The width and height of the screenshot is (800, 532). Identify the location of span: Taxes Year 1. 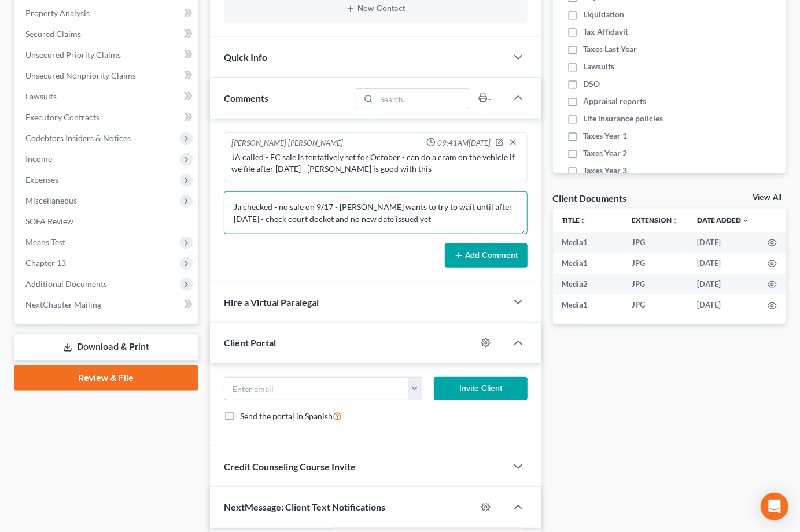
(605, 136).